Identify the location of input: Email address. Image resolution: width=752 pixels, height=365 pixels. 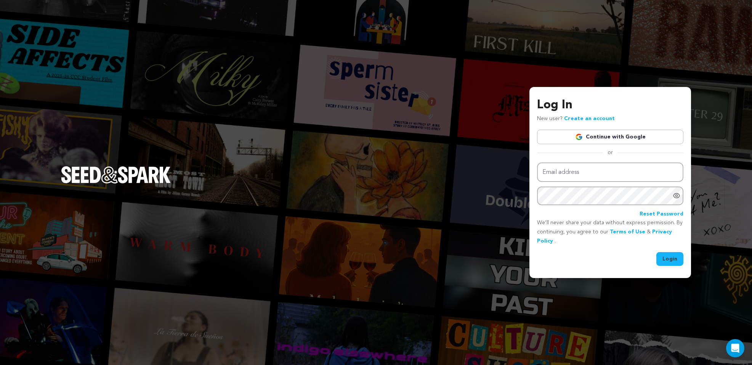
(610, 172).